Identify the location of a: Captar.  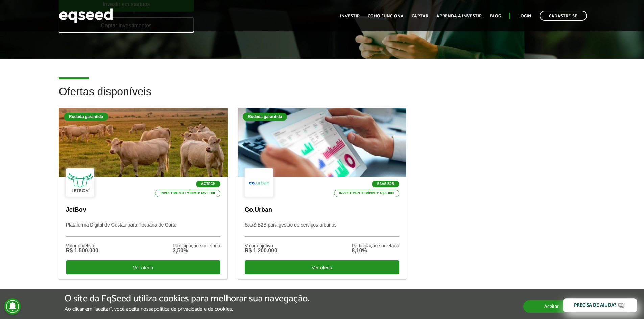
(419, 16).